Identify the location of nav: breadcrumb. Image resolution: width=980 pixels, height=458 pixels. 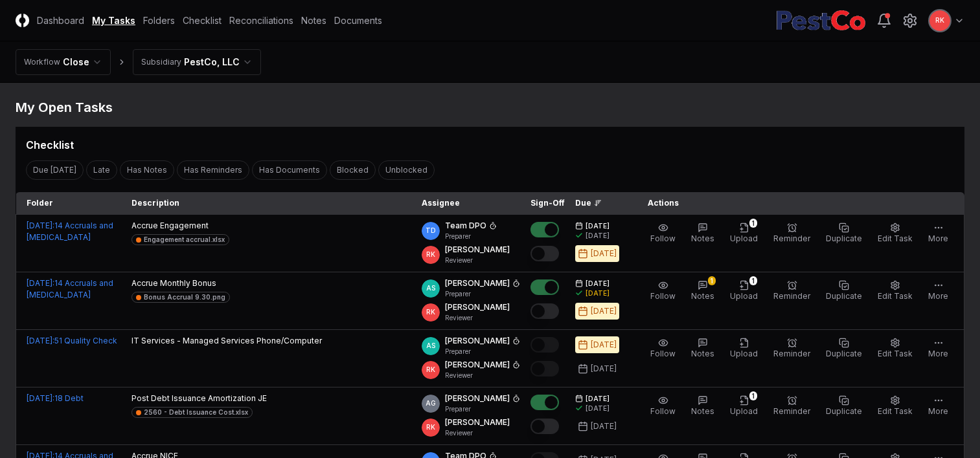
(138, 62).